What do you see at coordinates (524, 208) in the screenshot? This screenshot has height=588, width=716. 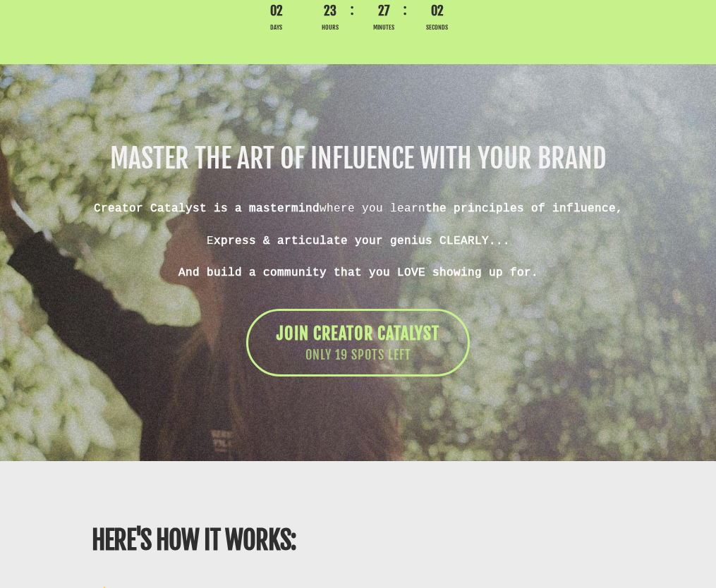 I see `b: the principles of influence,` at bounding box center [524, 208].